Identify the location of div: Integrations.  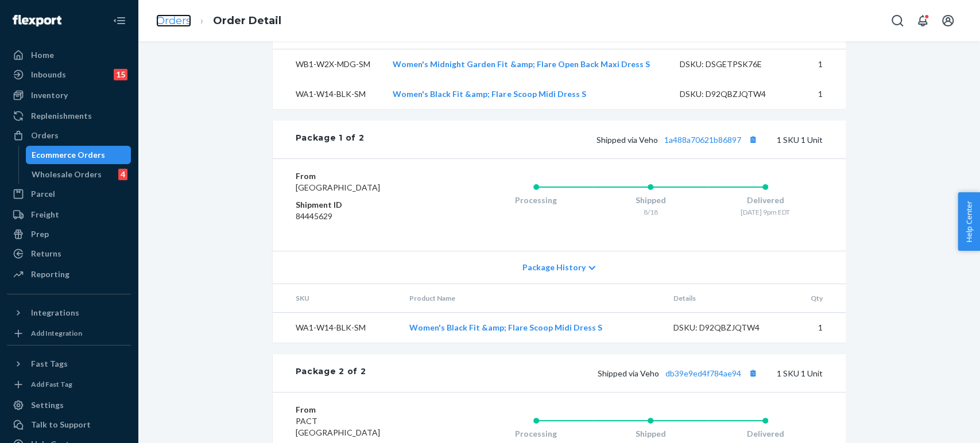
(55, 313).